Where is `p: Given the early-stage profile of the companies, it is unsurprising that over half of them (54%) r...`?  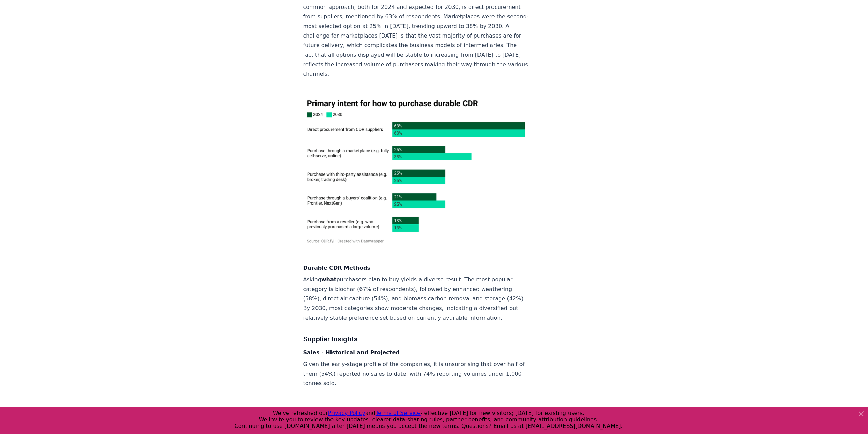
p: Given the early-stage profile of the companies, it is unsurprising that over half of them (54%) r... is located at coordinates (416, 374).